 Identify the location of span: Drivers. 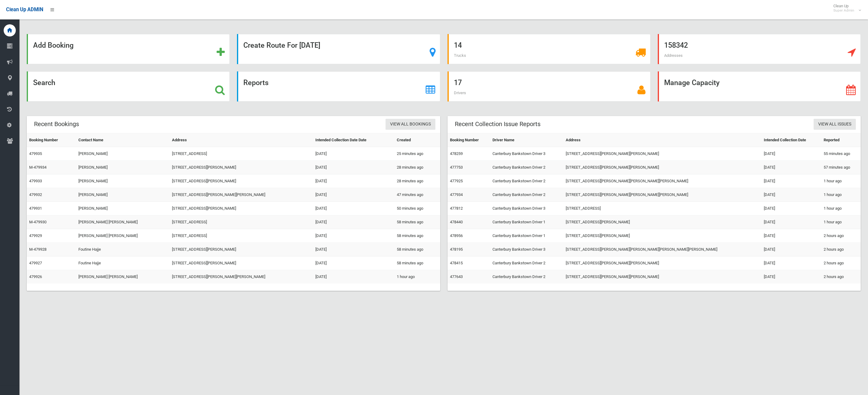
(460, 93).